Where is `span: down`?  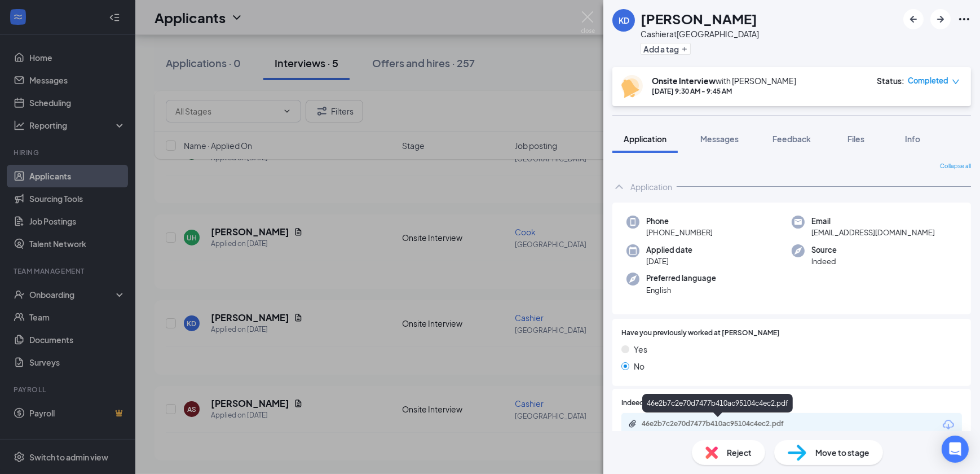 span: down is located at coordinates (955, 82).